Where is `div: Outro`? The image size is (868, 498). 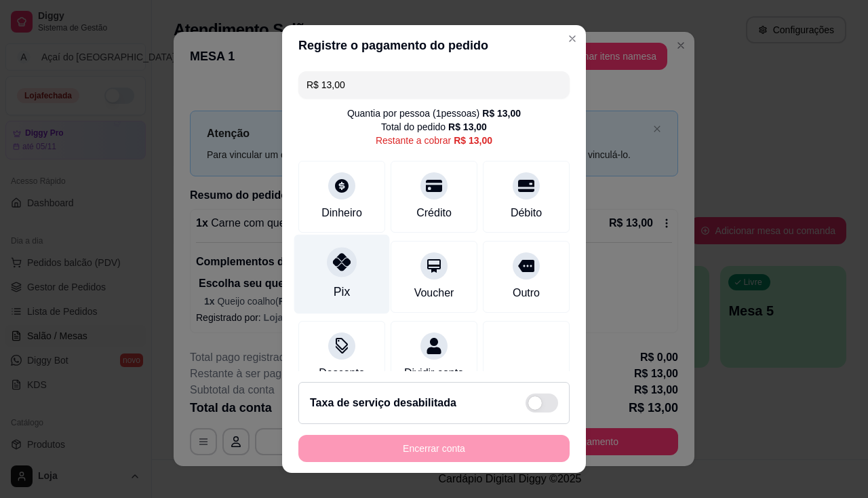
div: Outro is located at coordinates (526, 293).